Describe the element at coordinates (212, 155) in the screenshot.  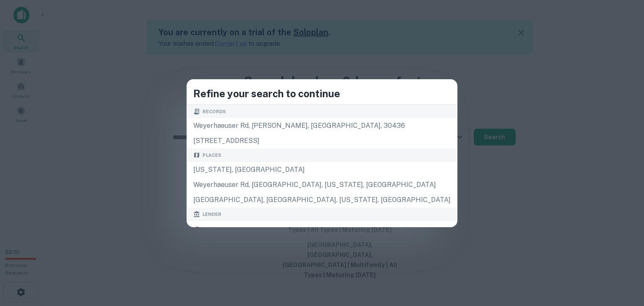
I see `span: Places` at that location.